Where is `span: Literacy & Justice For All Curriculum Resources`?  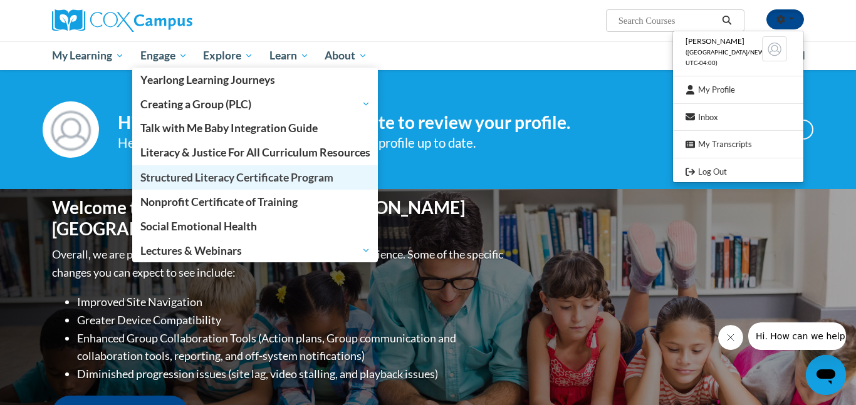
span: Literacy & Justice For All Curriculum Resources is located at coordinates (255, 152).